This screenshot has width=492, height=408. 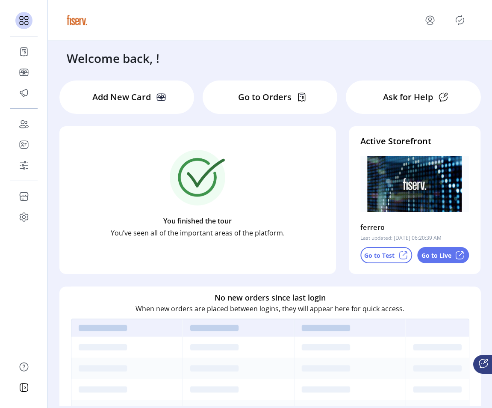 What do you see at coordinates (430, 20) in the screenshot?
I see `button: menu` at bounding box center [430, 20].